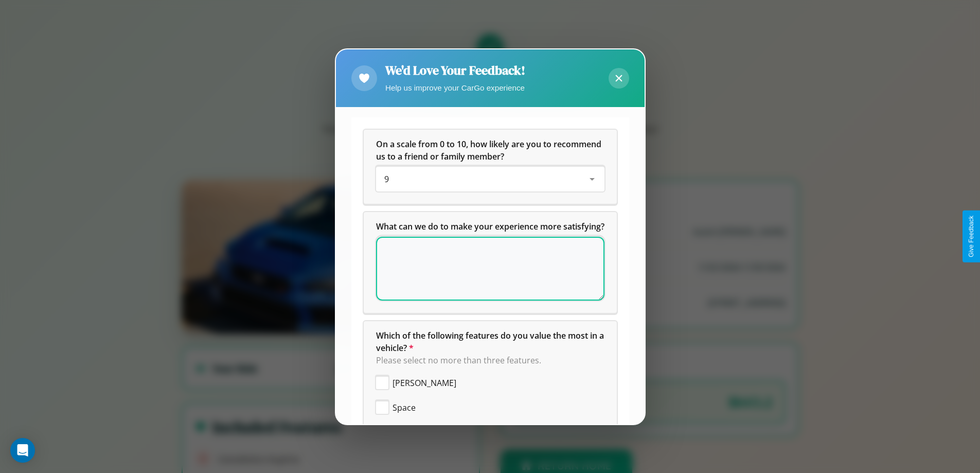 This screenshot has width=980, height=473. Describe the element at coordinates (386, 179) in the screenshot. I see `span: 9` at that location.